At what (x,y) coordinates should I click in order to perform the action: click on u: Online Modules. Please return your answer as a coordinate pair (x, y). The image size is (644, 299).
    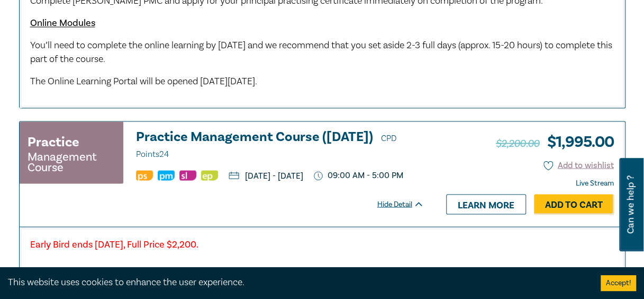
    Looking at the image, I should click on (63, 23).